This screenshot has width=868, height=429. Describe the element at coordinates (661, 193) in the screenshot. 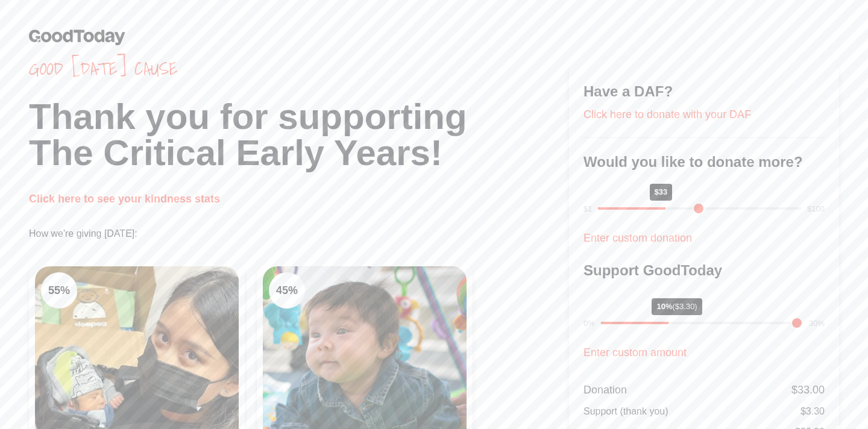

I see `div: $33` at that location.